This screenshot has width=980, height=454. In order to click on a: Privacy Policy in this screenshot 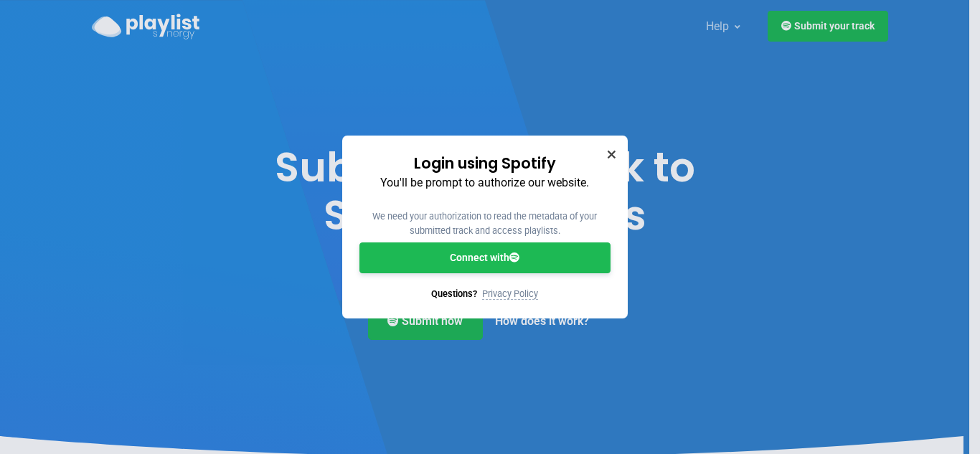, I will do `click(510, 294)`.